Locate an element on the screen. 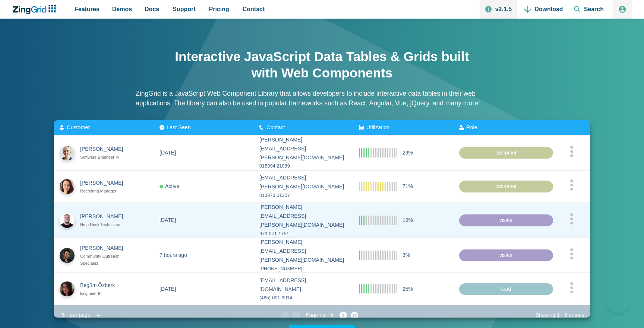  zg-button: nextpage is located at coordinates (342, 316).